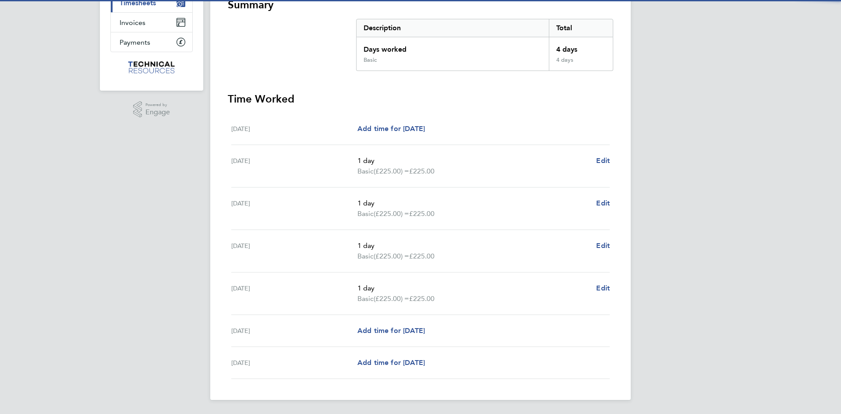 The image size is (841, 414). I want to click on a: Invoices, so click(152, 22).